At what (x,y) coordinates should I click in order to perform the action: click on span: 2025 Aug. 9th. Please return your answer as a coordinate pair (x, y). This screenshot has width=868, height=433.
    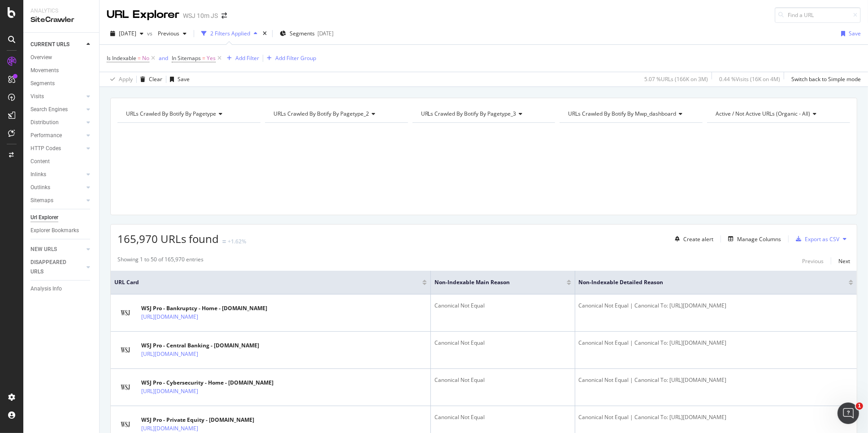
    Looking at the image, I should click on (127, 33).